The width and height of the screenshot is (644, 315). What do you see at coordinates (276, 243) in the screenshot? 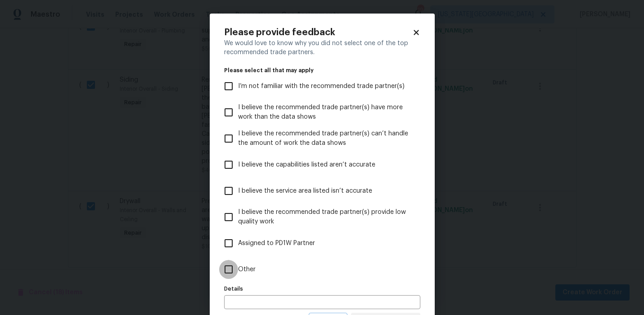
I see `span: Assigned to PD1W Partner` at bounding box center [276, 243].